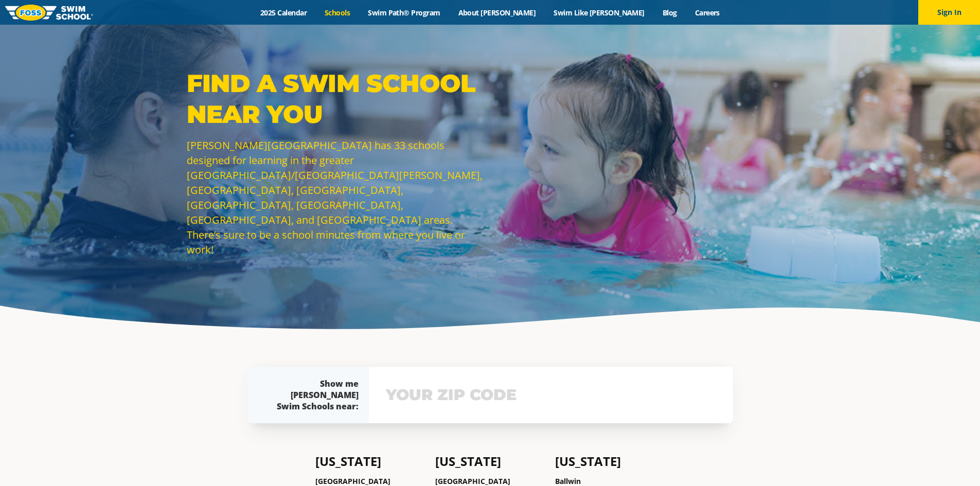 This screenshot has width=980, height=486. Describe the element at coordinates (336, 98) in the screenshot. I see `p: Find a Swim School Near You` at that location.